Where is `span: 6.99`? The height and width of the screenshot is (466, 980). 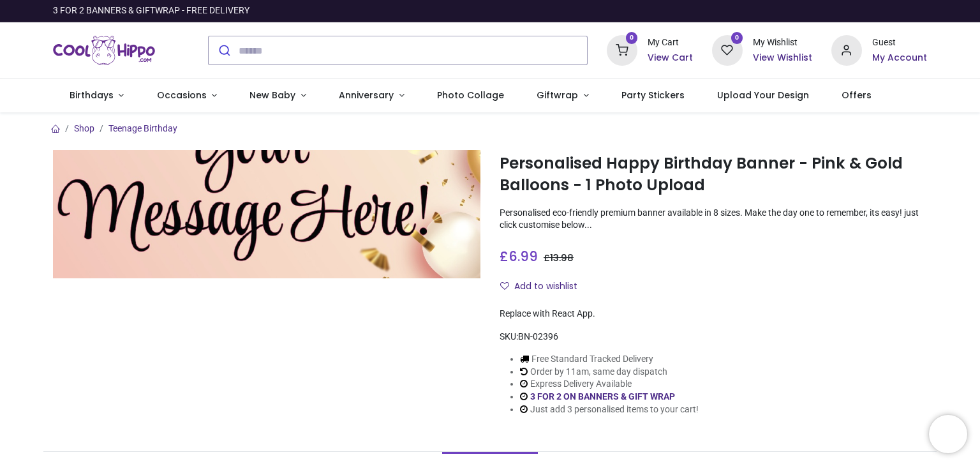 span: 6.99 is located at coordinates (523, 256).